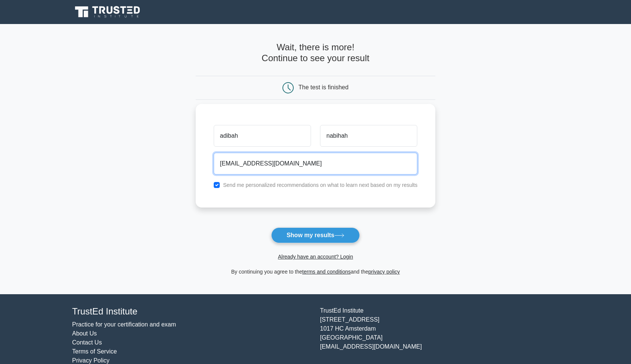 This screenshot has width=631, height=364. Describe the element at coordinates (316, 164) in the screenshot. I see `input: Email` at that location.